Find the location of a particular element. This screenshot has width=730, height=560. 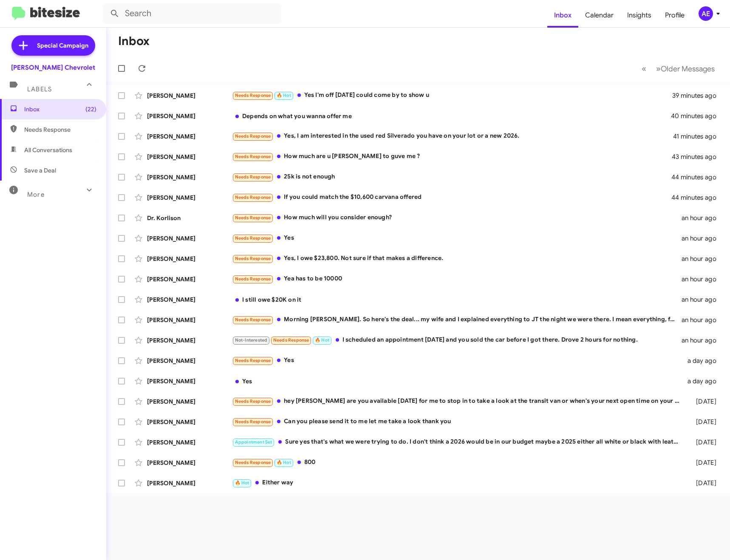

div: Sure yes that's what we were trying to do. I don't think a 2026 would be in our budget maybe a 20... is located at coordinates (457, 442).